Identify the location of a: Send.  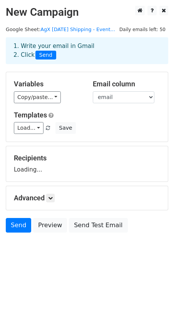
(18, 226).